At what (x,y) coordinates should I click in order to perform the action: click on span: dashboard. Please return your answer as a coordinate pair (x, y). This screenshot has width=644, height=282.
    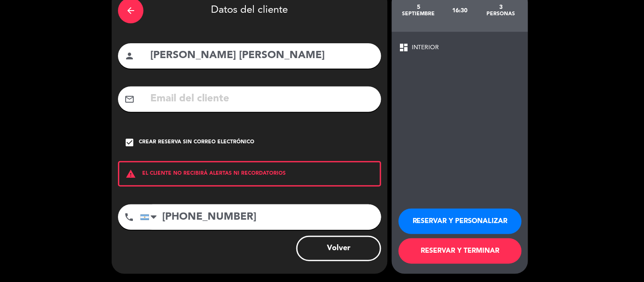
    Looking at the image, I should click on (404, 47).